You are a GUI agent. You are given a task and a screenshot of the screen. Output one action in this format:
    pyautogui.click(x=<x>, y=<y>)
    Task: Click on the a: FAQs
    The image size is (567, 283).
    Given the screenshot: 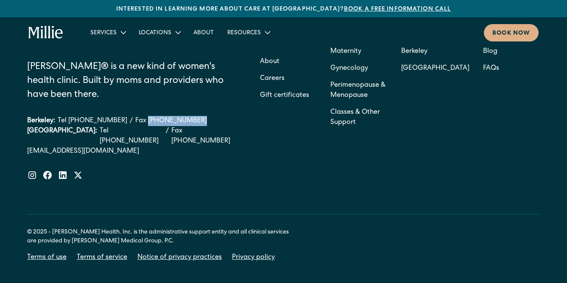 What is the action you would take?
    pyautogui.click(x=491, y=69)
    